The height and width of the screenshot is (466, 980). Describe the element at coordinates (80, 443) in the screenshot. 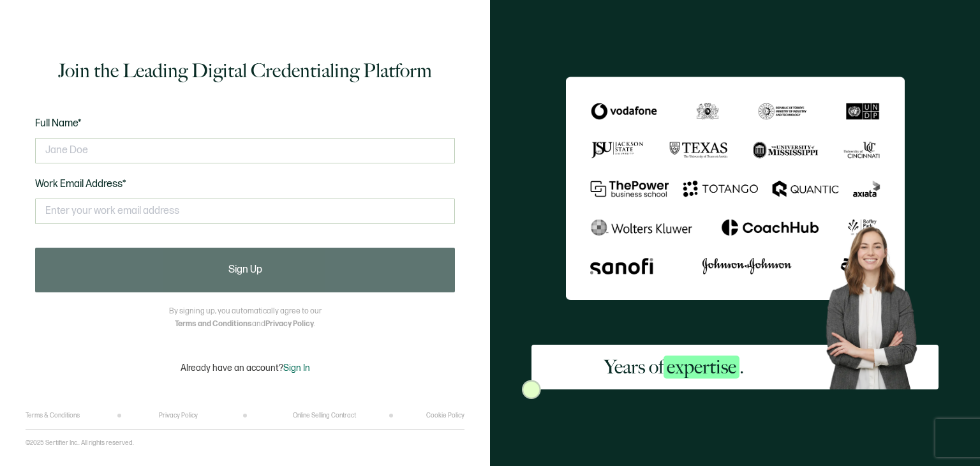

I see `p: ©2025 Sertifier Inc.. All rights reserved.` at that location.